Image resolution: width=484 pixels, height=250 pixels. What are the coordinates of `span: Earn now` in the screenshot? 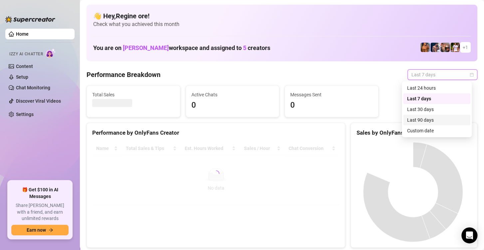 It's located at (36, 230).